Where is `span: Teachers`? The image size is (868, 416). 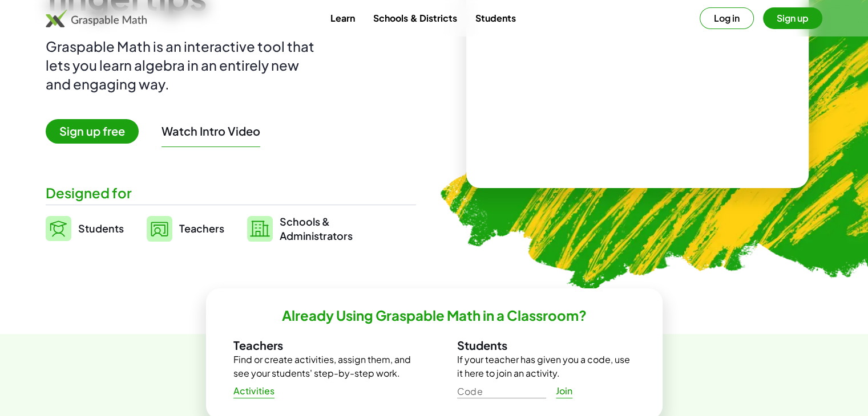 span: Teachers is located at coordinates (202, 228).